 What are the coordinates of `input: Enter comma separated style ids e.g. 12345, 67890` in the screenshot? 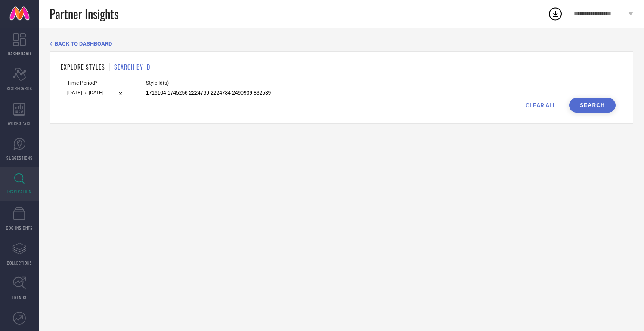 It's located at (208, 93).